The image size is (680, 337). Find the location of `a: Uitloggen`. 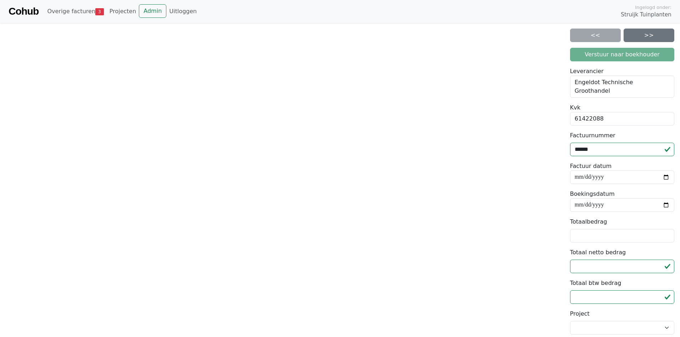

a: Uitloggen is located at coordinates (183, 11).